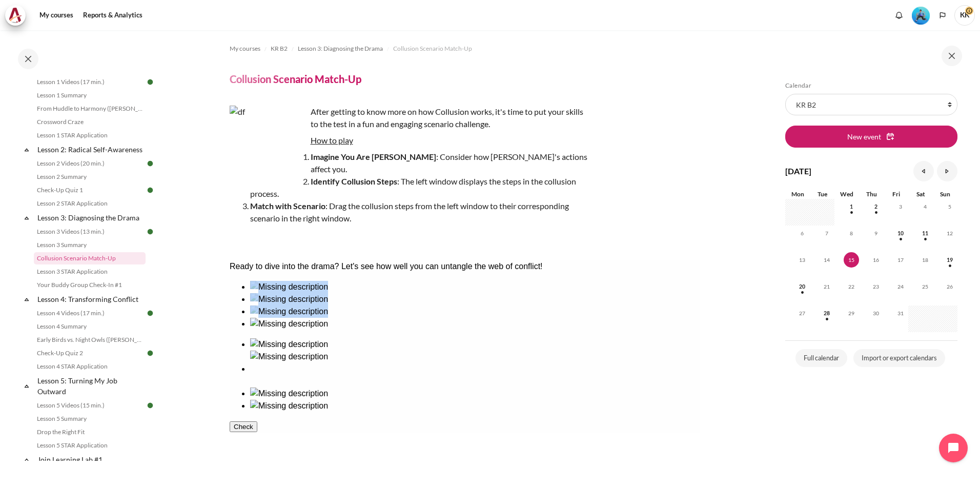  I want to click on span: Sat, so click(920, 194).